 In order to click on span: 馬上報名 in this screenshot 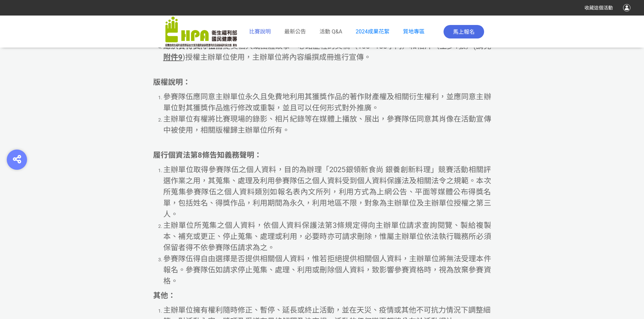, I will do `click(463, 32)`.